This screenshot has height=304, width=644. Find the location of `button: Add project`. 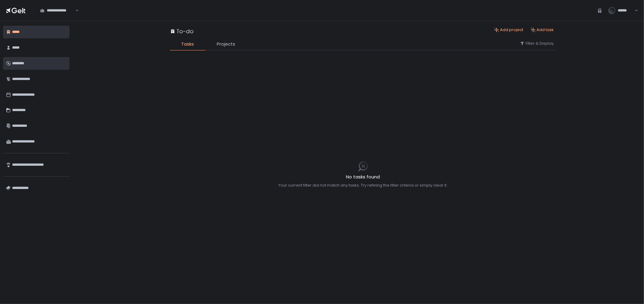

button: Add project is located at coordinates (508, 30).